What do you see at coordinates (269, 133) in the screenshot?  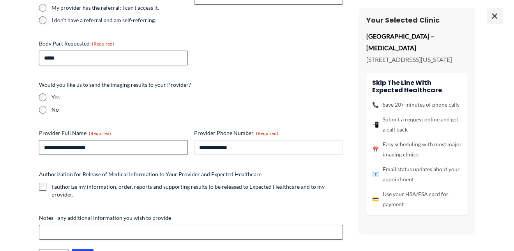 I see `label: Provider Phone Number` at bounding box center [269, 133].